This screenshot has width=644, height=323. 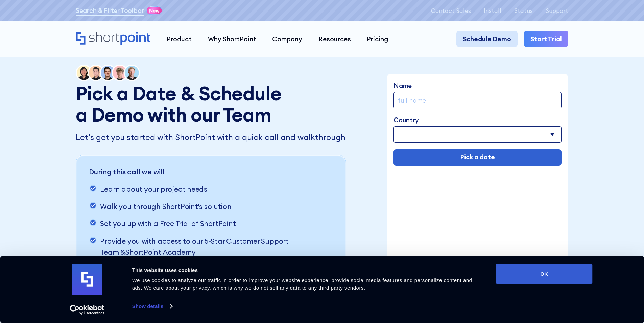 What do you see at coordinates (477, 157) in the screenshot?
I see `input: Pick a date` at bounding box center [477, 157].